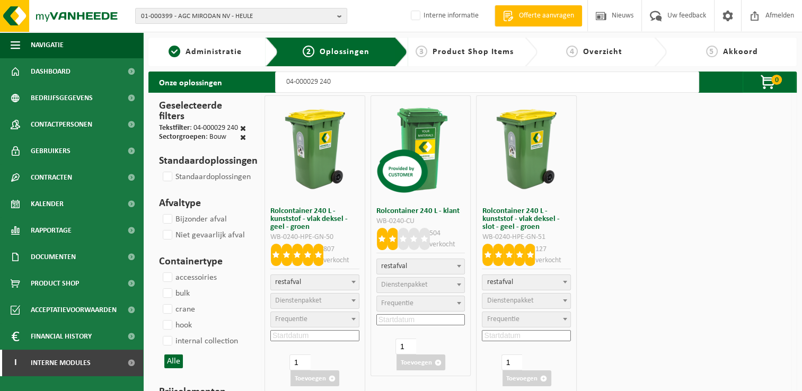 The image size is (802, 391). Describe the element at coordinates (487, 82) in the screenshot. I see `input: Zoeken` at that location.